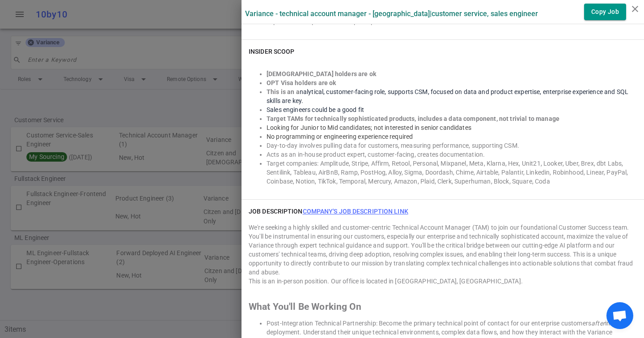 This screenshot has height=338, width=644. I want to click on li: Acts as an in-house product expert, customer-facing, creates documentation., so click(452, 155).